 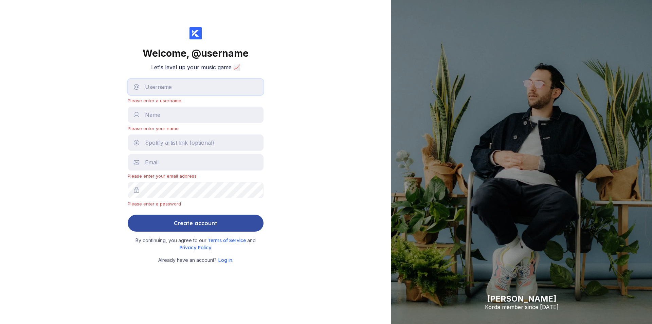 What do you see at coordinates (196, 87) in the screenshot?
I see `input: Username` at bounding box center [196, 87].